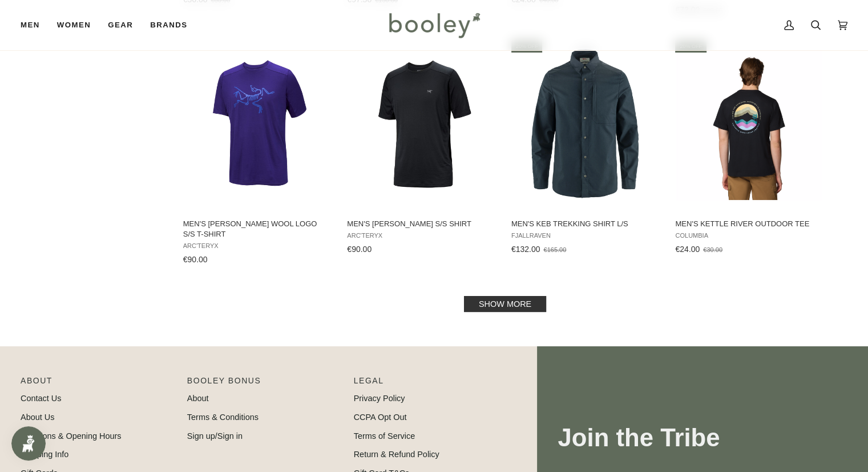 The height and width of the screenshot is (472, 868). What do you see at coordinates (748, 124) in the screenshot?
I see `img: Columbia Men's Kettle River Outdoor Tee Black / Circular Linescape - Booley Galway` at bounding box center [748, 124].